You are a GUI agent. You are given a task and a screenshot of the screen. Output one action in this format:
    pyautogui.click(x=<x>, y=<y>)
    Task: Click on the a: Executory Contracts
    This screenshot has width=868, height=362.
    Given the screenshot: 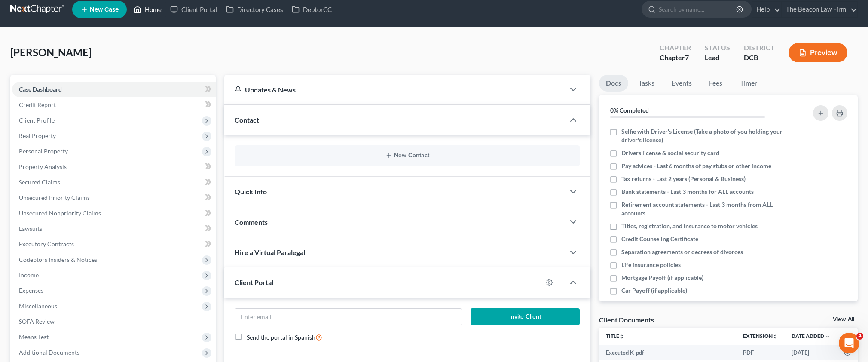 What is the action you would take?
    pyautogui.click(x=114, y=244)
    